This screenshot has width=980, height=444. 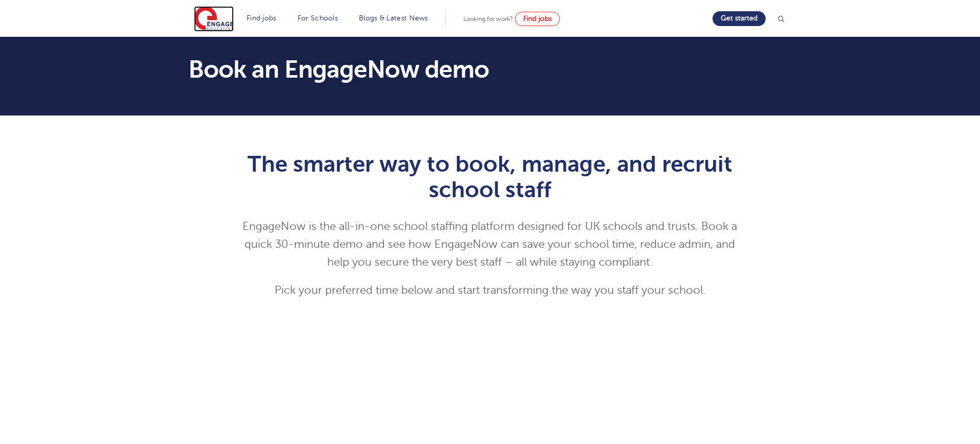 I want to click on p: EngageNow is the all-in-one school staffing platform designed for UK schools and trusts. Book a q..., so click(x=490, y=244).